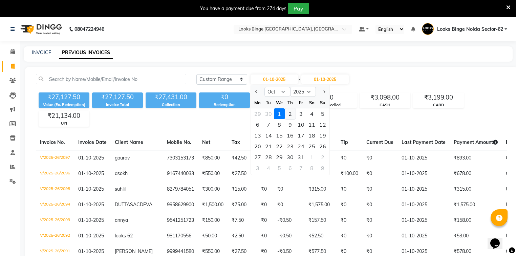 The width and height of the screenshot is (516, 256). I want to click on a: INVOICE, so click(41, 53).